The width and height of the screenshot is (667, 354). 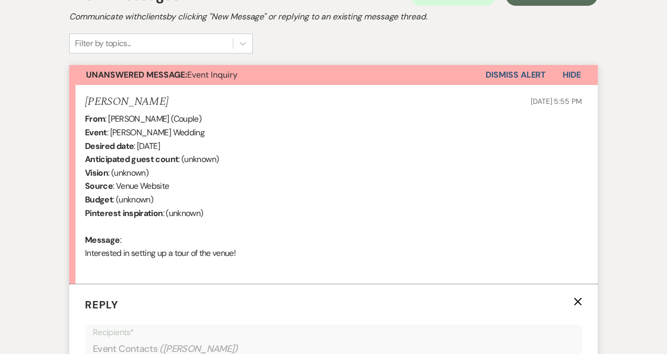 I want to click on span: Hide, so click(x=572, y=74).